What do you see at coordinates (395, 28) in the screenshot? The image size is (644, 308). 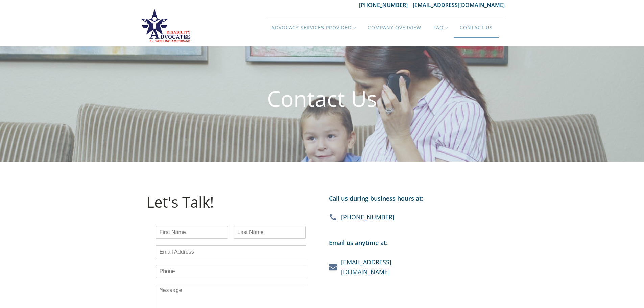 I see `a: Company Overview` at bounding box center [395, 28].